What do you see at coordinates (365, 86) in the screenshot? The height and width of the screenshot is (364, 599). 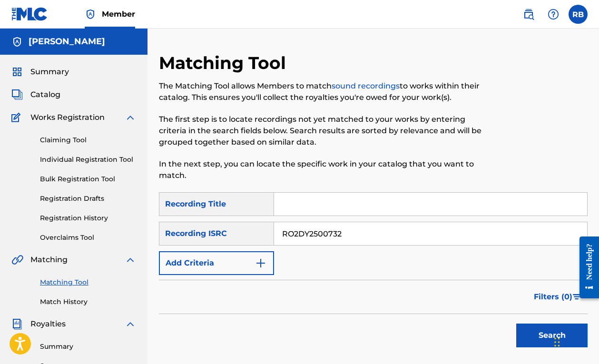 I see `a: sound recordings` at bounding box center [365, 86].